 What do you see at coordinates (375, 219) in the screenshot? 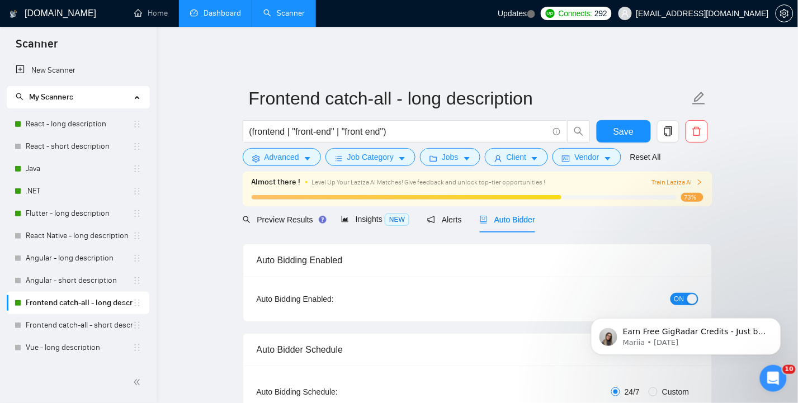
I see `span: Insights` at bounding box center [375, 219].